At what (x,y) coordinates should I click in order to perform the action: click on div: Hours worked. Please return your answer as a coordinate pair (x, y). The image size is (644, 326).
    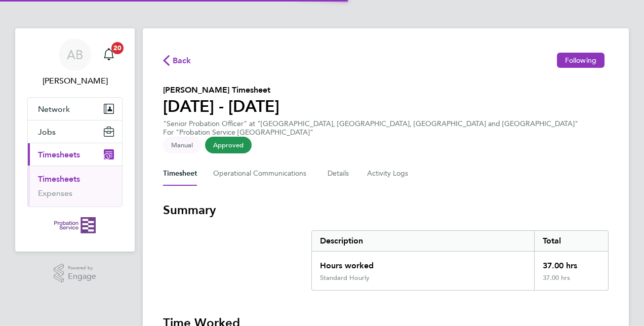
    Looking at the image, I should click on (423, 263).